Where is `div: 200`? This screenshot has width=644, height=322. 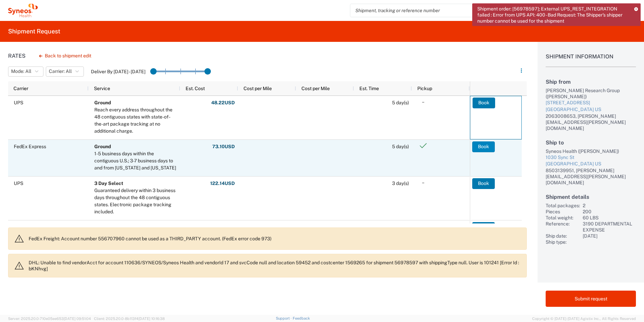
div: 200 is located at coordinates (610, 211).